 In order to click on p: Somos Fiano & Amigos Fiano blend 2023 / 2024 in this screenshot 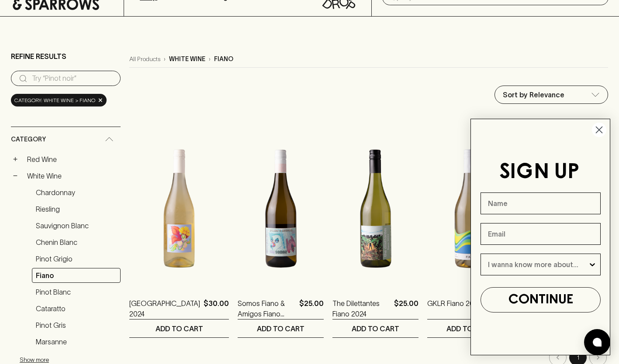, I will do `click(266, 309)`.